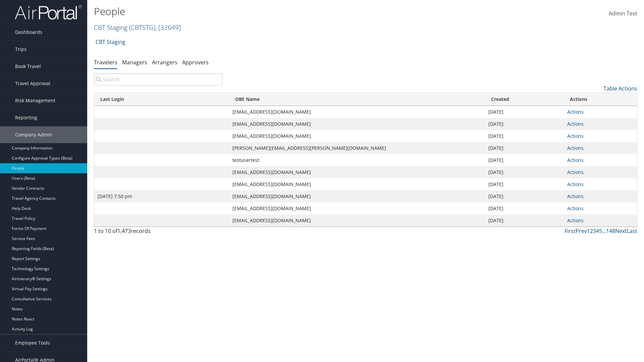  What do you see at coordinates (135, 62) in the screenshot?
I see `a: Managers` at bounding box center [135, 62].